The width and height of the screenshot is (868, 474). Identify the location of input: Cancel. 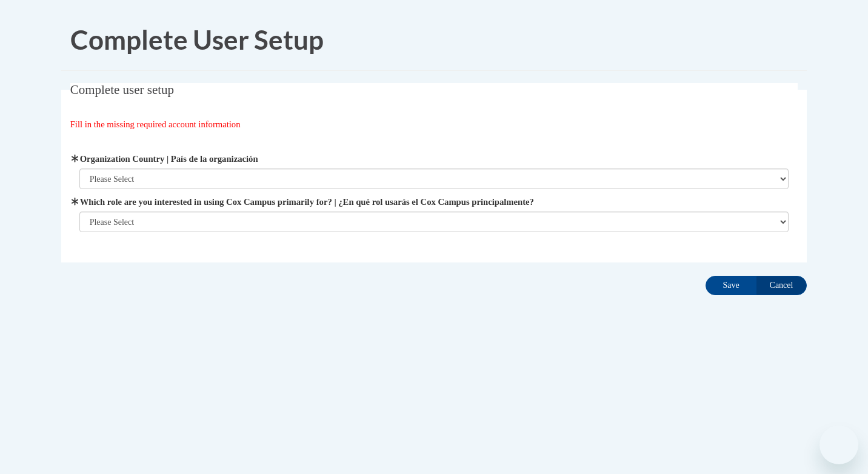
(781, 286).